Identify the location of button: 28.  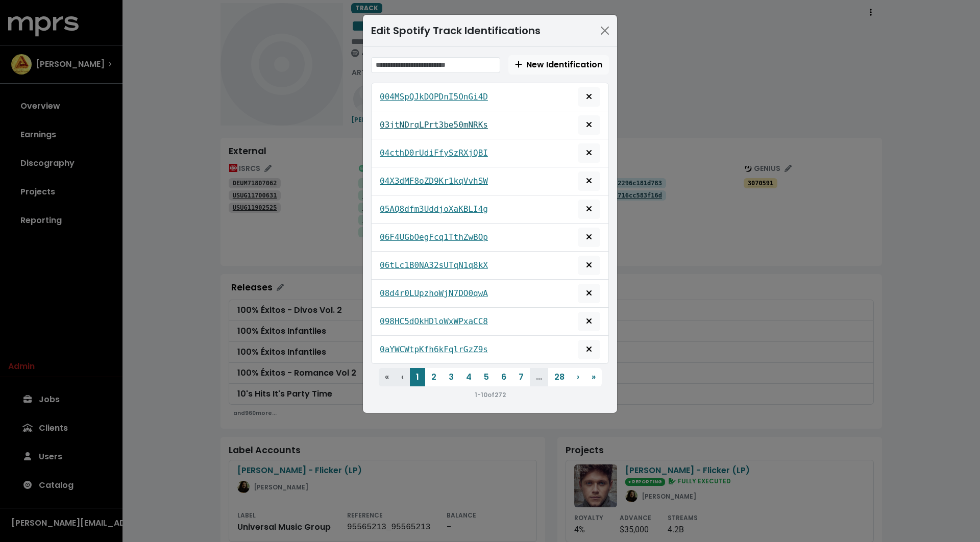
(560, 377).